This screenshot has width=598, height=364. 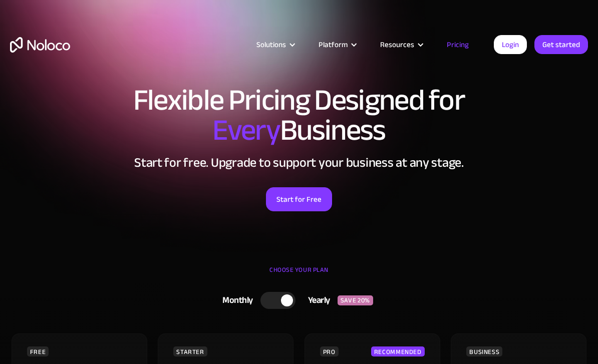 I want to click on div: STARTER, so click(x=190, y=351).